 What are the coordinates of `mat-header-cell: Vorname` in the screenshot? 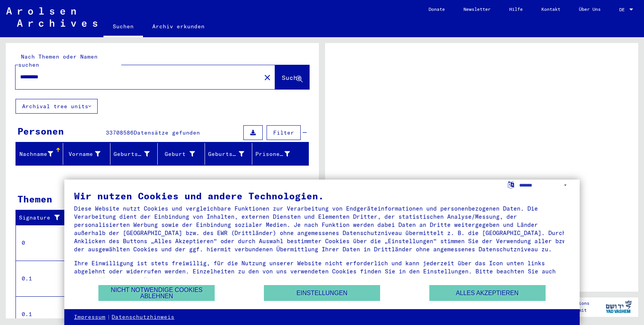 It's located at (87, 154).